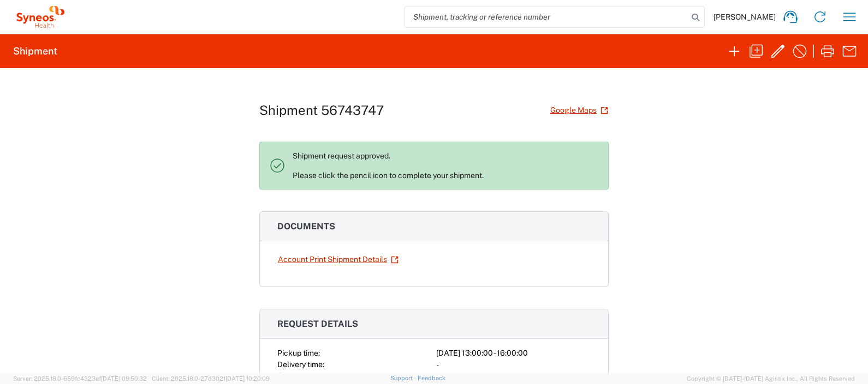 This screenshot has width=868, height=384. I want to click on span: Server: 2025.18.0-659fc4323ef, so click(80, 379).